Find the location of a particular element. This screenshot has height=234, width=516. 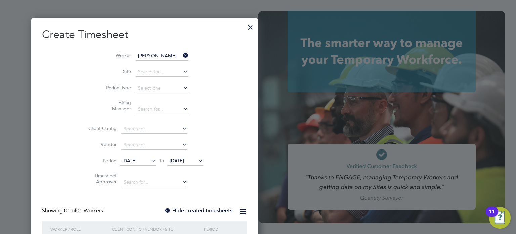

button: Open Resource Center, 11 new notifications is located at coordinates (500, 217).